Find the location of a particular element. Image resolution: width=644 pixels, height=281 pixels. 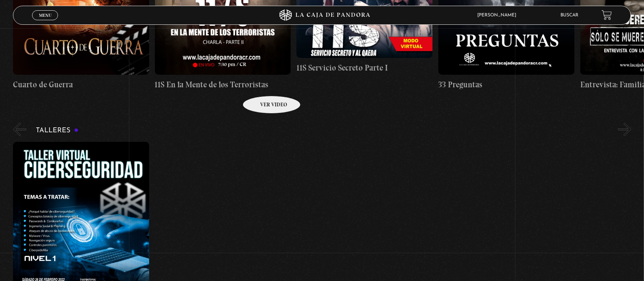

h4: 33 Preguntas is located at coordinates (506, 84).